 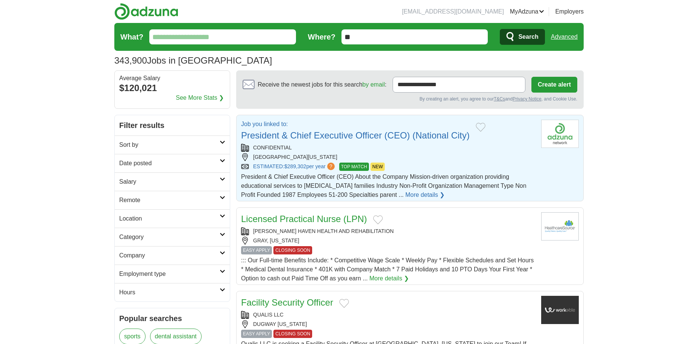 What do you see at coordinates (374, 84) in the screenshot?
I see `a: by email` at bounding box center [374, 84].